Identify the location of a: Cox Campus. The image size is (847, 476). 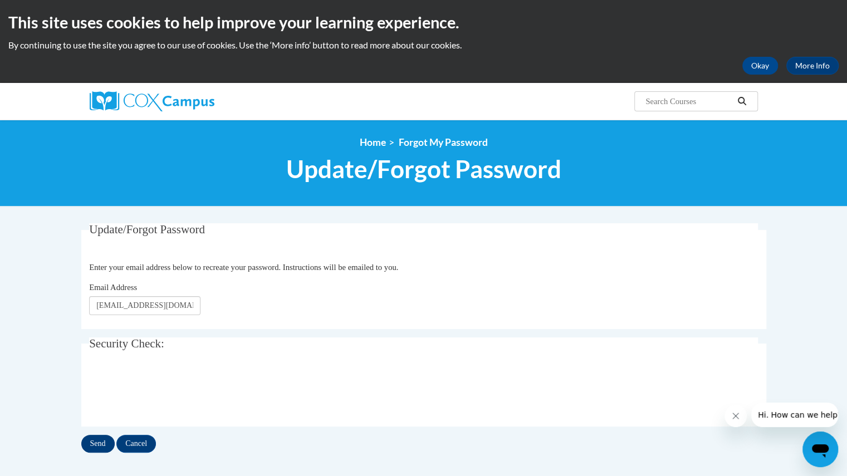
(195, 101).